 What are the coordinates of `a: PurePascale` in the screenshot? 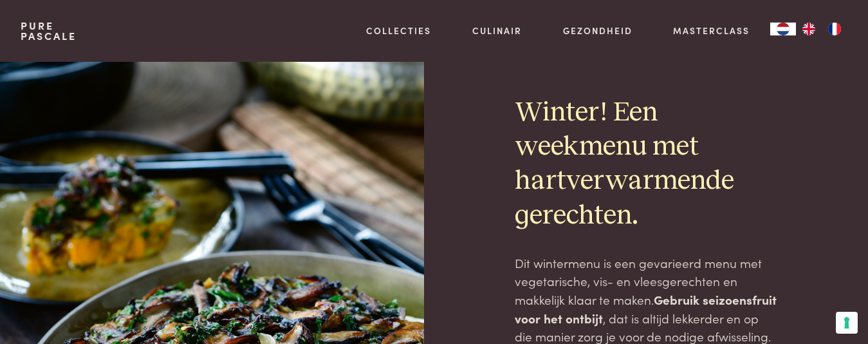 It's located at (48, 31).